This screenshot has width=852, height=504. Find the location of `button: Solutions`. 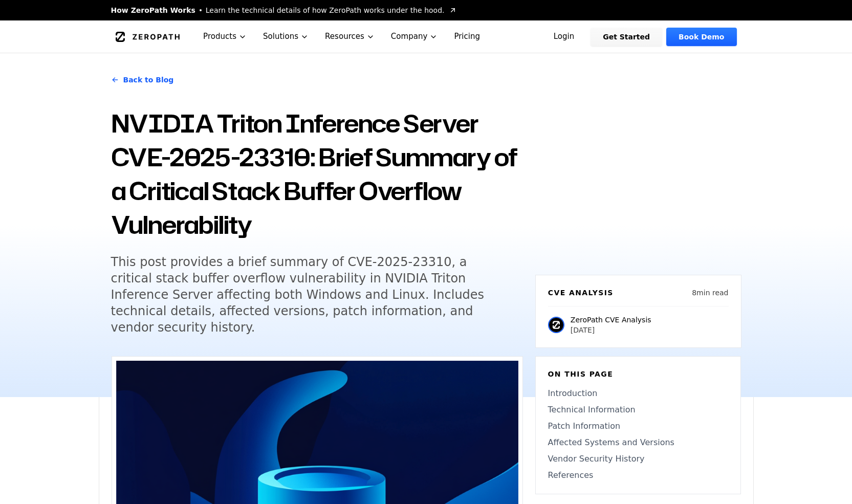

button: Solutions is located at coordinates (286, 36).